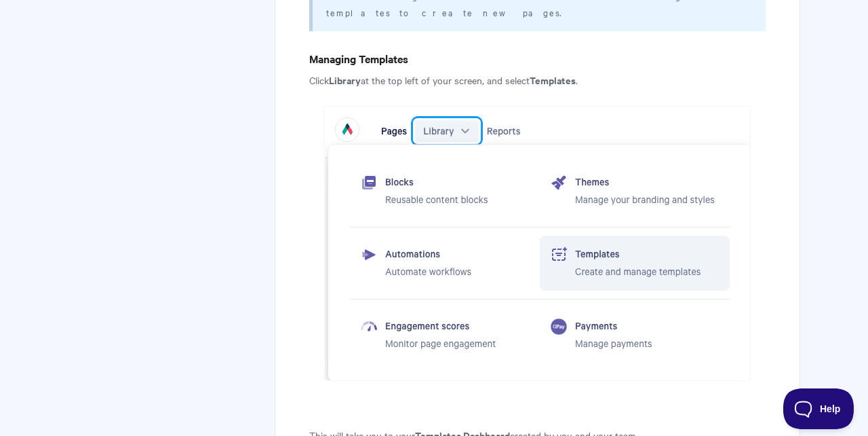 The width and height of the screenshot is (868, 436). What do you see at coordinates (537, 243) in the screenshot?
I see `img: file-gQ6MgVBBZa.png` at bounding box center [537, 243].